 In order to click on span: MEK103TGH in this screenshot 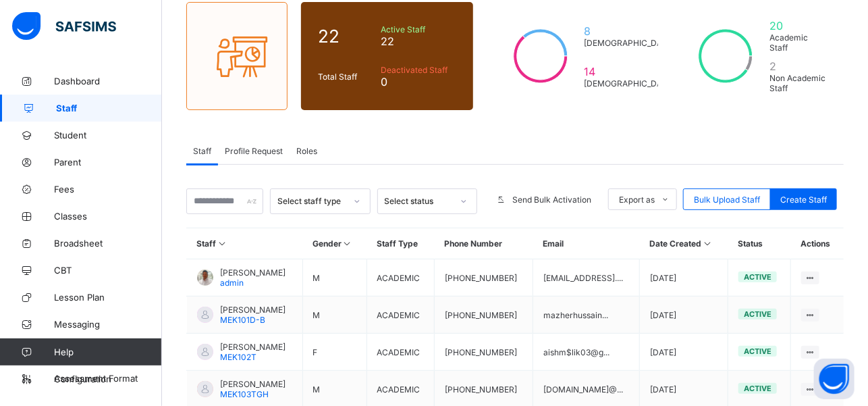, I will do `click(244, 394)`.